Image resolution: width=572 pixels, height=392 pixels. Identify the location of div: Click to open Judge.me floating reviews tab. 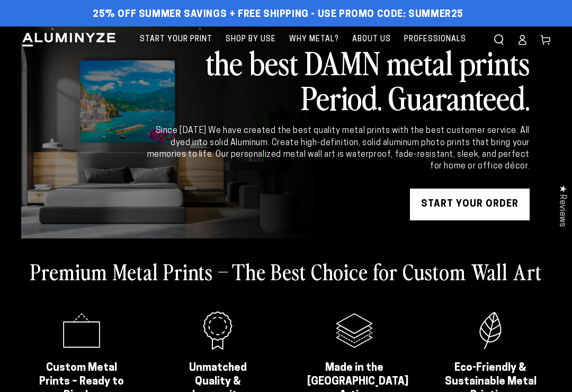
(562, 205).